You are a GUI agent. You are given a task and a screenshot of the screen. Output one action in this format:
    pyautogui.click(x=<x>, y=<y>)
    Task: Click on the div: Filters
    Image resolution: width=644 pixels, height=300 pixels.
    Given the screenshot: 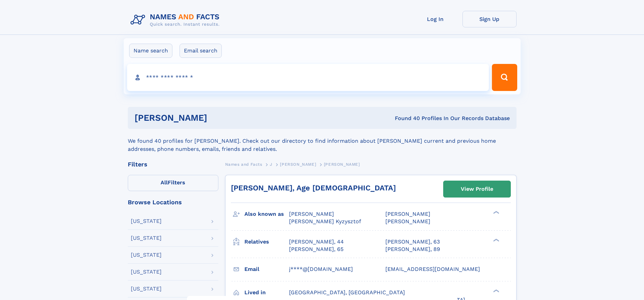 What is the action you would take?
    pyautogui.click(x=173, y=165)
    